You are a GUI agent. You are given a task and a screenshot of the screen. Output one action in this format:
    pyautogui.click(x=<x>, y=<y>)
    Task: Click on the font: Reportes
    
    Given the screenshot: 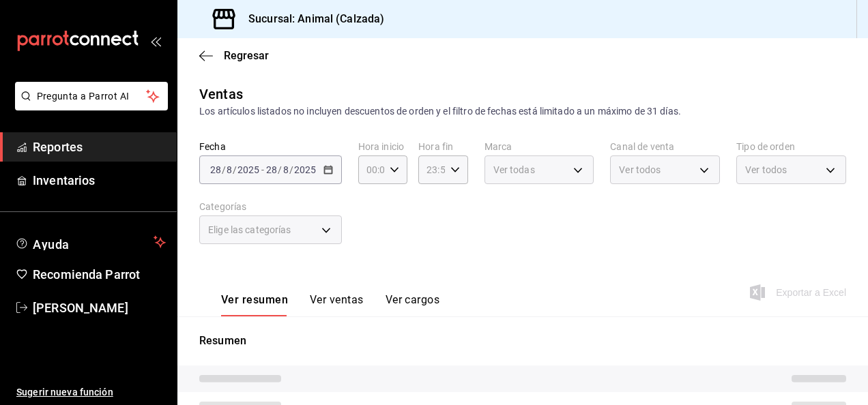 What is the action you would take?
    pyautogui.click(x=57, y=147)
    